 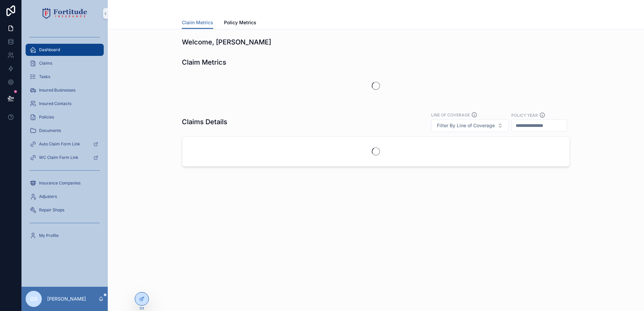 What do you see at coordinates (58, 91) in the screenshot?
I see `span: Insured Businesses` at bounding box center [58, 91].